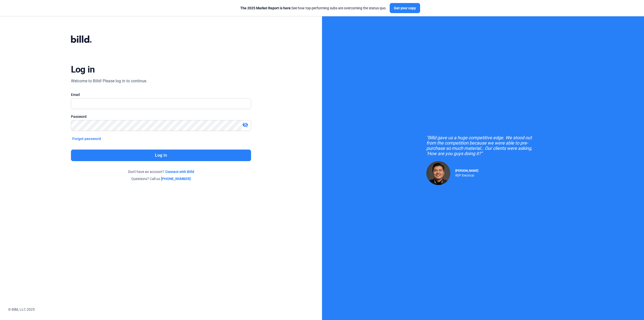 The image size is (644, 320). What do you see at coordinates (161, 155) in the screenshot?
I see `button: Log in` at bounding box center [161, 155].